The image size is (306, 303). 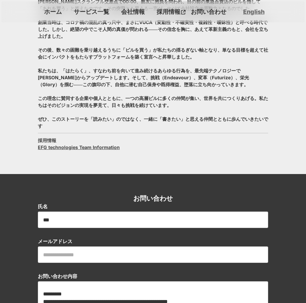 I want to click on a: 採用情報, so click(x=171, y=12).